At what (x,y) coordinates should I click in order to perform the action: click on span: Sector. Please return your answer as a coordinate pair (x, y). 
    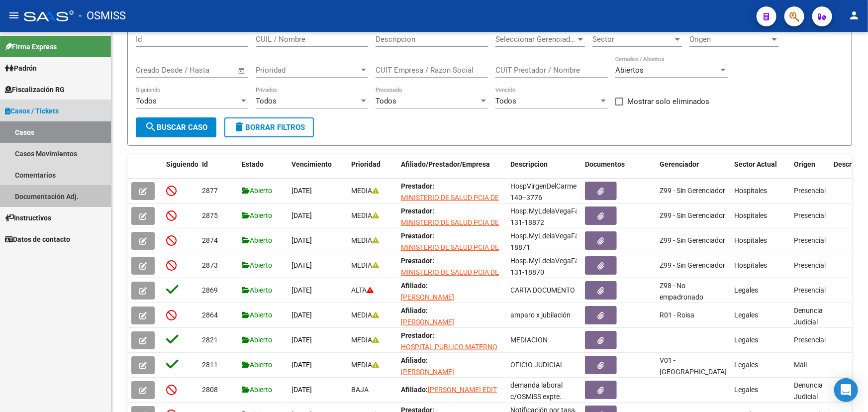
    Looking at the image, I should click on (633, 40).